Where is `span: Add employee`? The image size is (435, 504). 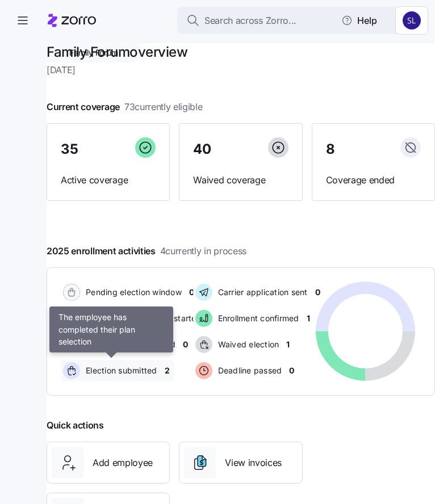 span: Add employee is located at coordinates (123, 462).